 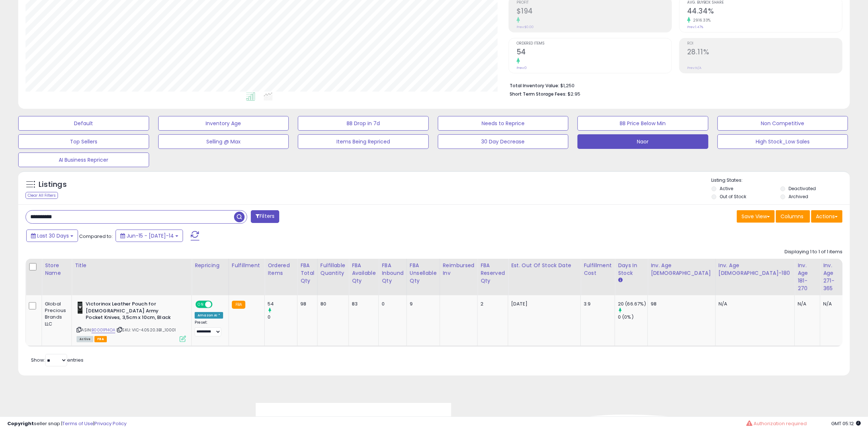 What do you see at coordinates (333, 269) in the screenshot?
I see `div: Fulfillable Quantity` at bounding box center [333, 269].